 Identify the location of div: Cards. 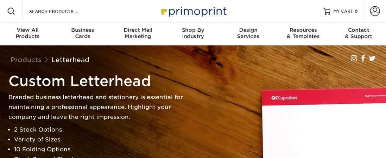
(83, 33).